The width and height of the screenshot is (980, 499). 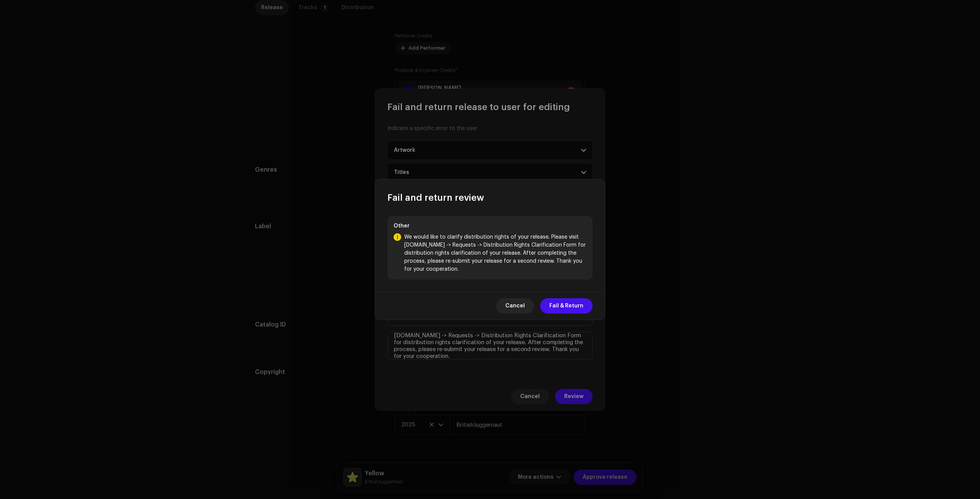 What do you see at coordinates (567, 306) in the screenshot?
I see `button: Fail & Return` at bounding box center [567, 306].